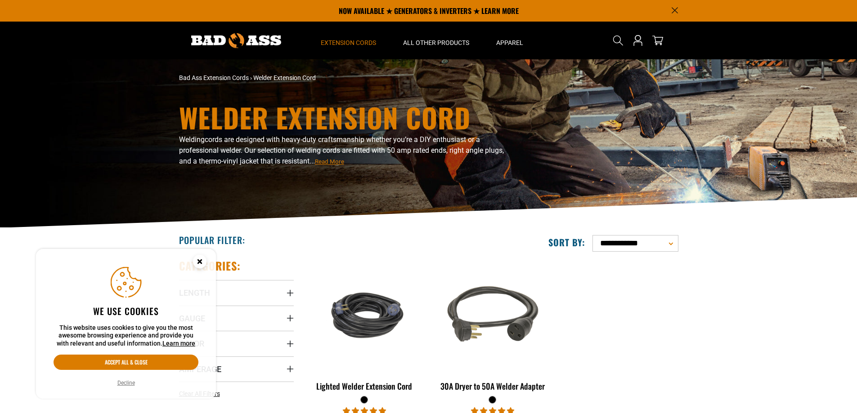 This screenshot has height=413, width=857. What do you see at coordinates (126, 324) in the screenshot?
I see `aside: Cookie Consent` at bounding box center [126, 324].